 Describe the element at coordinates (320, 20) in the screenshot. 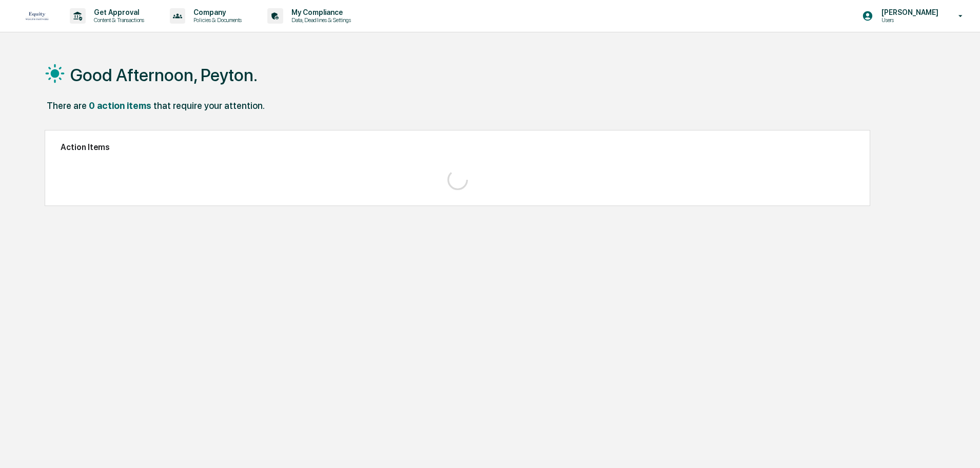

I see `p: Data, Deadlines & Settings` at that location.